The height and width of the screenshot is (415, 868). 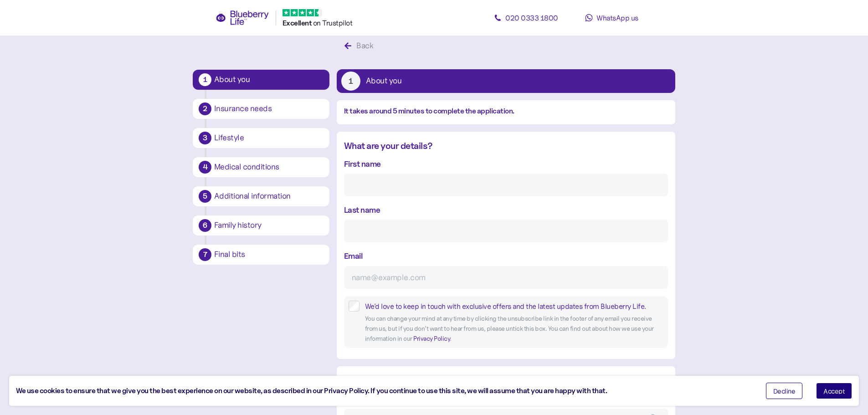 What do you see at coordinates (269, 109) in the screenshot?
I see `div: Insurance needs` at bounding box center [269, 109].